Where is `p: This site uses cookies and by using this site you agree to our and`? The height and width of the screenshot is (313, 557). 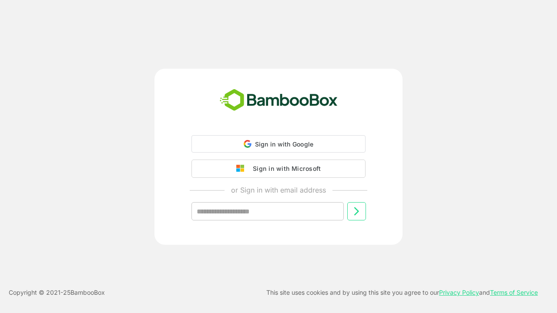 p: This site uses cookies and by using this site you agree to our and is located at coordinates (402, 293).